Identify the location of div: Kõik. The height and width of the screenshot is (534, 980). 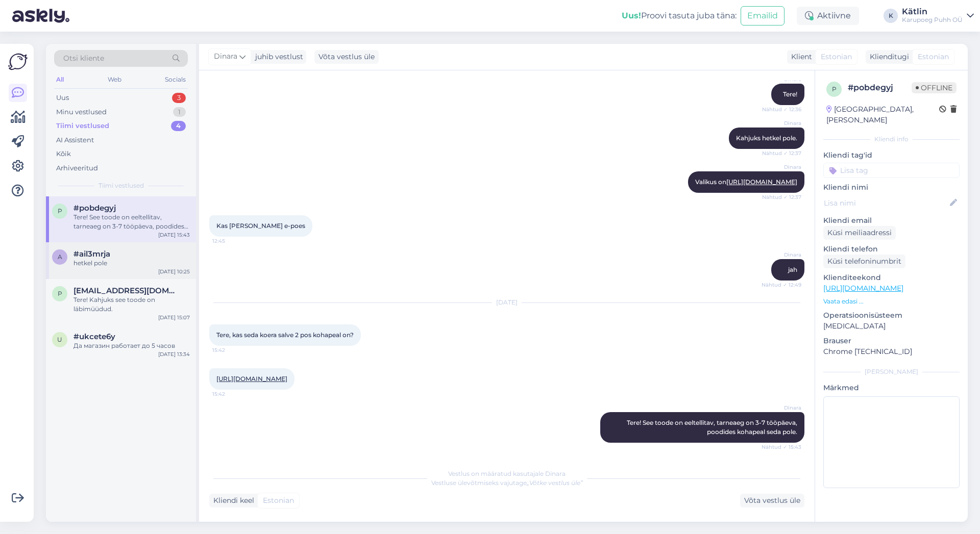
(63, 154).